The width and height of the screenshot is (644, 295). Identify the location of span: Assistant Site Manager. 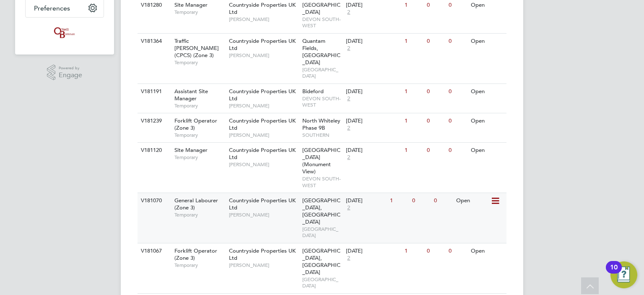
(191, 95).